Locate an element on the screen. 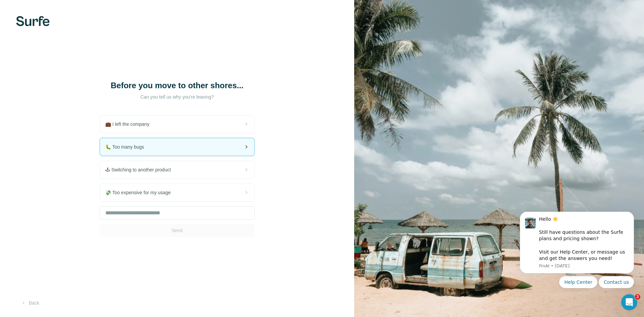 This screenshot has width=644, height=317. span: 2 is located at coordinates (637, 297).